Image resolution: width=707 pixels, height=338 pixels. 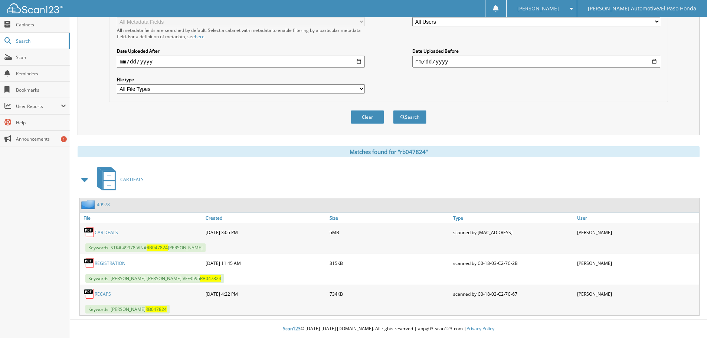 What do you see at coordinates (390, 263) in the screenshot?
I see `div: 315KB` at bounding box center [390, 263].